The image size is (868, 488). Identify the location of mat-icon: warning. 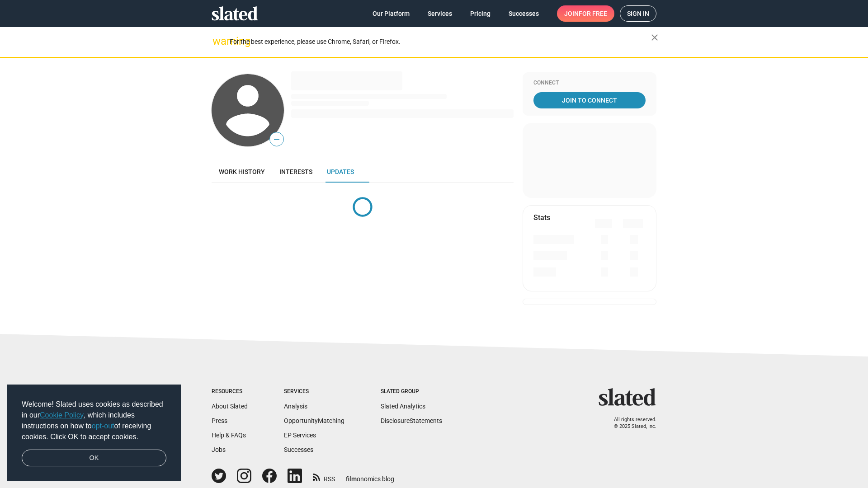
(218, 41).